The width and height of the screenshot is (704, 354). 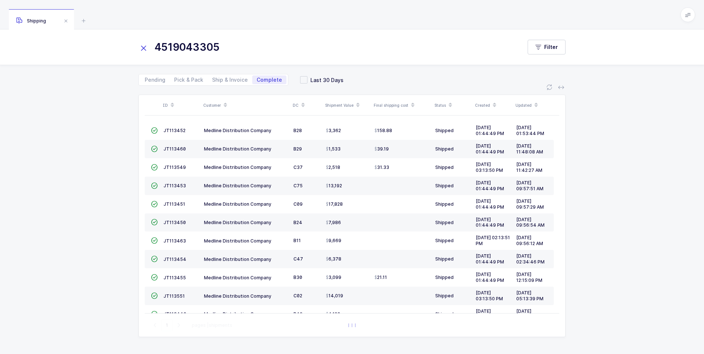 I want to click on div: Updated, so click(x=534, y=105).